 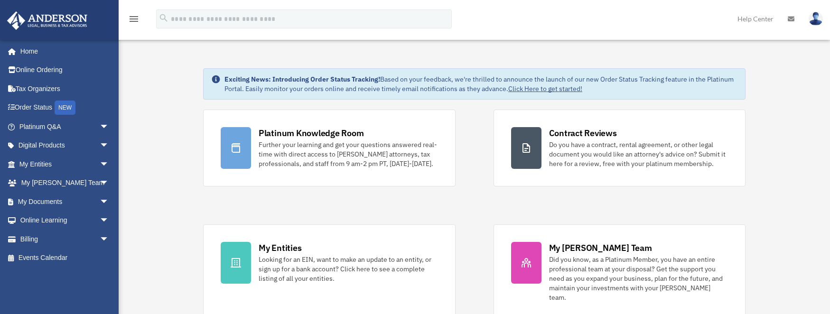 I want to click on a: menu, so click(x=134, y=20).